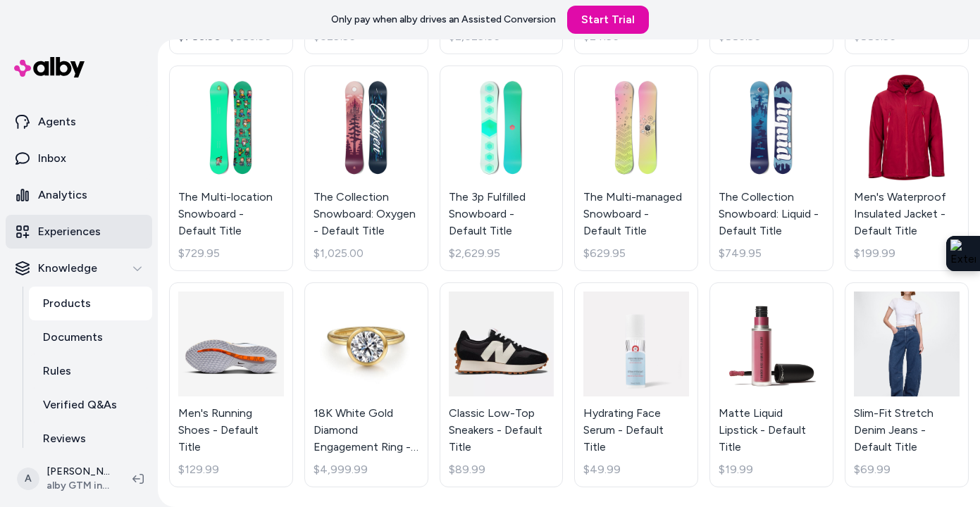 Image resolution: width=980 pixels, height=507 pixels. Describe the element at coordinates (636, 385) in the screenshot. I see `a: Hydrating Face Serum - Default TitleHydrating Face Serum - Default Title$49.99` at that location.